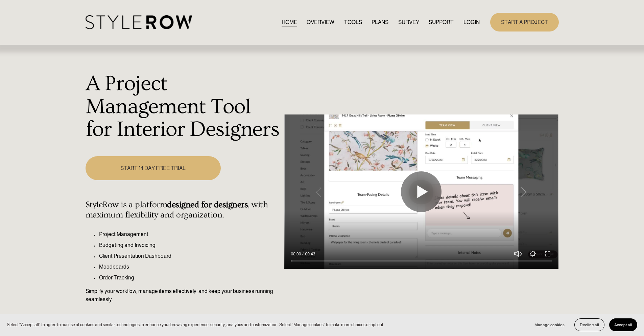  I want to click on span: Manage cookies, so click(549, 325).